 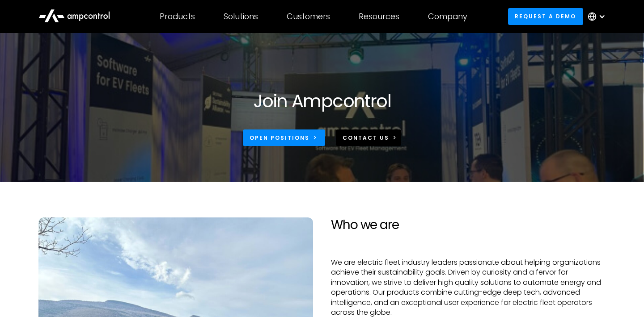 I want to click on h2: Who we are, so click(x=468, y=225).